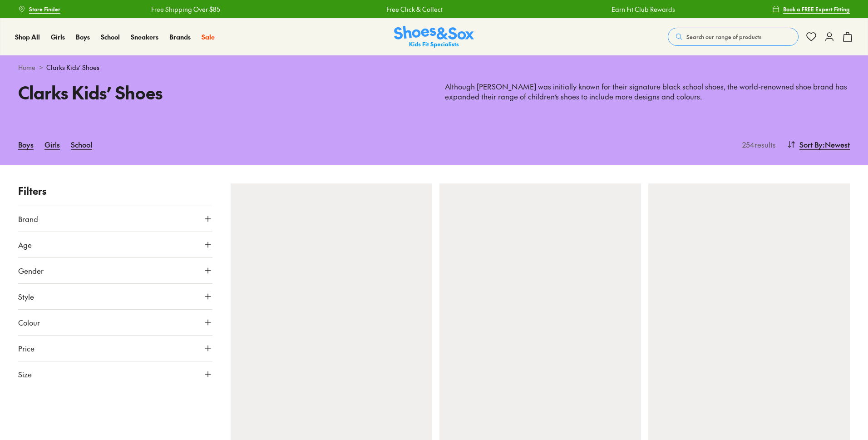  Describe the element at coordinates (26, 348) in the screenshot. I see `span: Price` at that location.